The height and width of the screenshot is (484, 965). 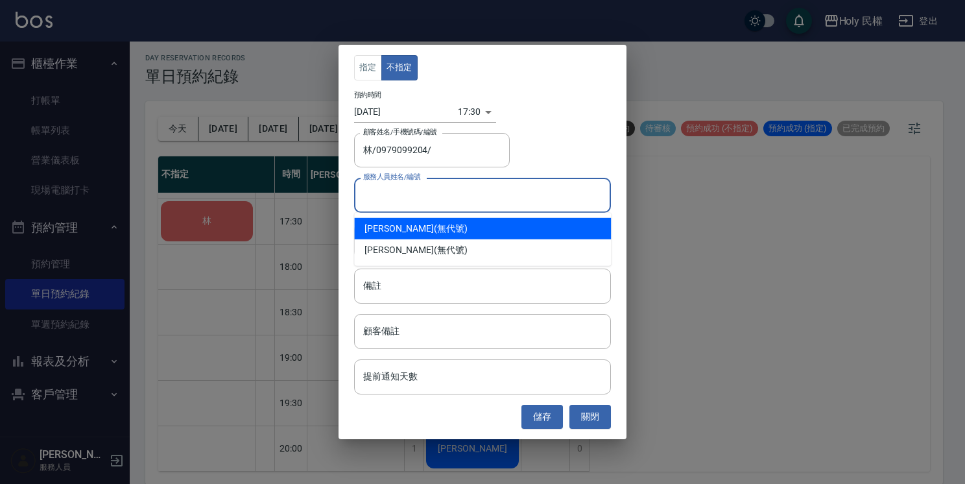 I want to click on input: Choose date, selected date is 2025-08-17, so click(x=406, y=112).